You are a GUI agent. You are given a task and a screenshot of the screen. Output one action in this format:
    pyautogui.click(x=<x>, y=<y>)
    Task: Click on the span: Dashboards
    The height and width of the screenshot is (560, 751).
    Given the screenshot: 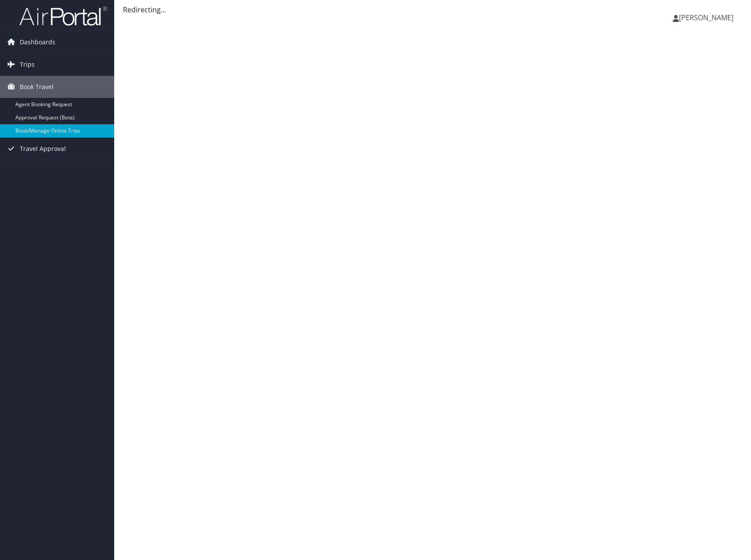 What is the action you would take?
    pyautogui.click(x=37, y=42)
    